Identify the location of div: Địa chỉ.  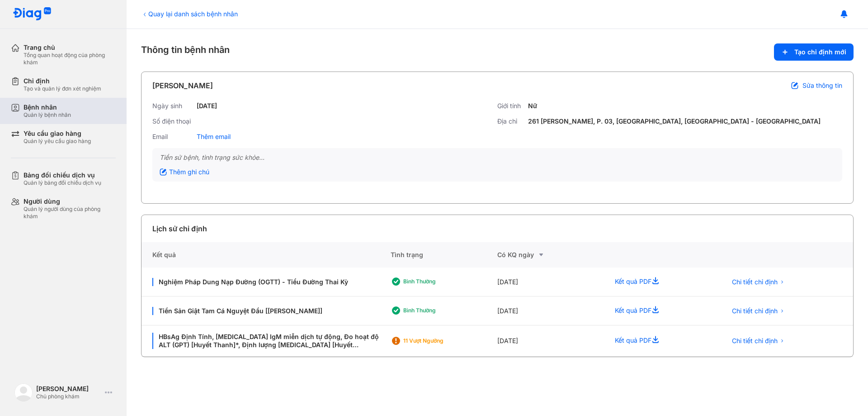
(511, 122).